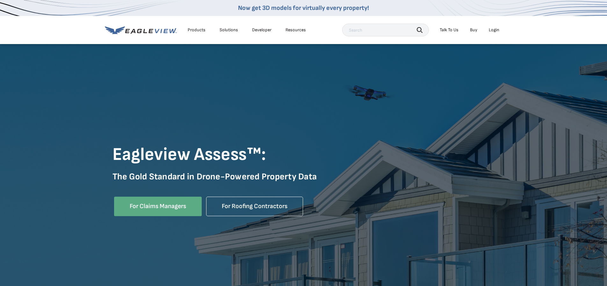 The height and width of the screenshot is (286, 607). Describe the element at coordinates (296, 30) in the screenshot. I see `div: Resources` at that location.